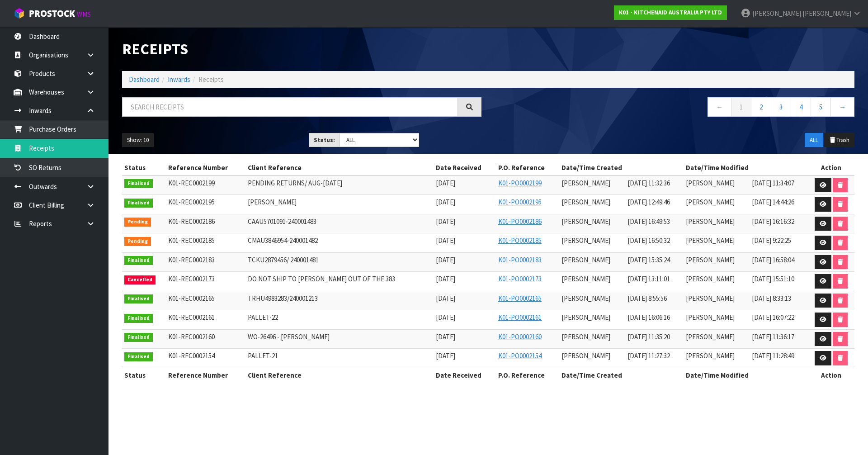  What do you see at coordinates (674, 108) in the screenshot?
I see `nav: Page navigation` at bounding box center [674, 108].